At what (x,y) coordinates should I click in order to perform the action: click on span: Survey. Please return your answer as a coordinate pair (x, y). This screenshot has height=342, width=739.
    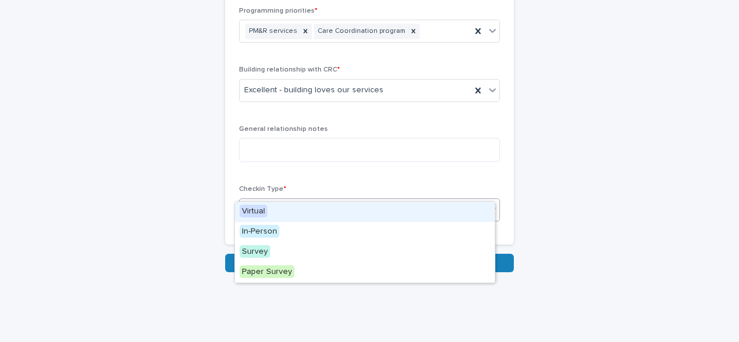
    Looking at the image, I should click on (255, 252).